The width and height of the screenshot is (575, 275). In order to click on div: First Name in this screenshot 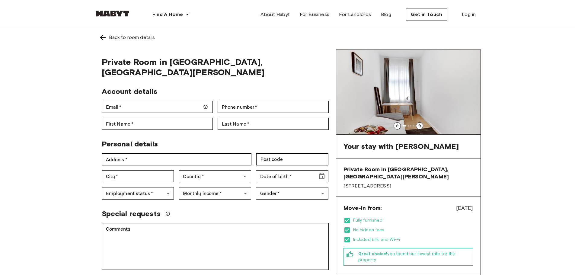, I will do `click(157, 124)`.